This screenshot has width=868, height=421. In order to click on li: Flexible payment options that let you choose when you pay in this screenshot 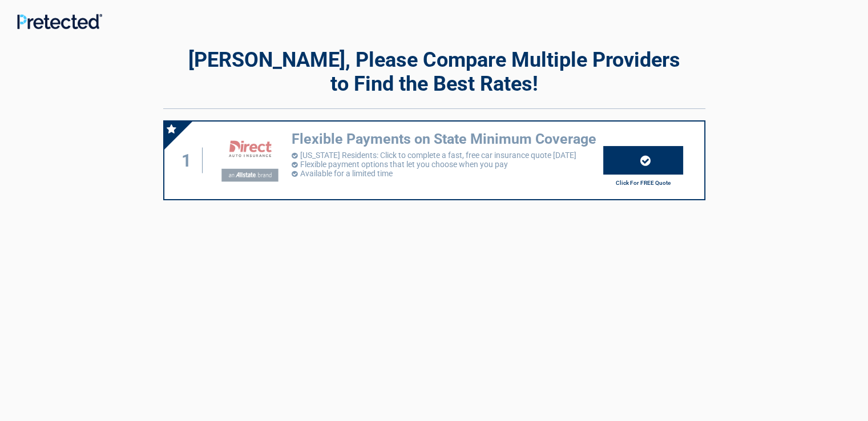, I will do `click(448, 164)`.